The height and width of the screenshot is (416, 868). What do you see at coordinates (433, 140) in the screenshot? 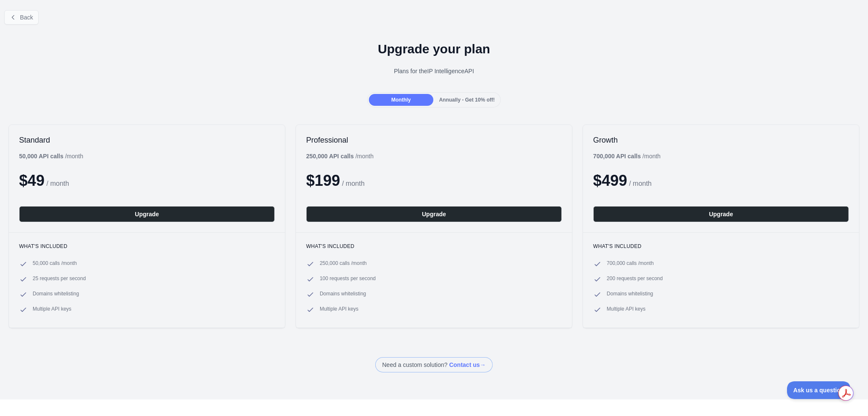
I see `h2: Professional` at bounding box center [433, 140].